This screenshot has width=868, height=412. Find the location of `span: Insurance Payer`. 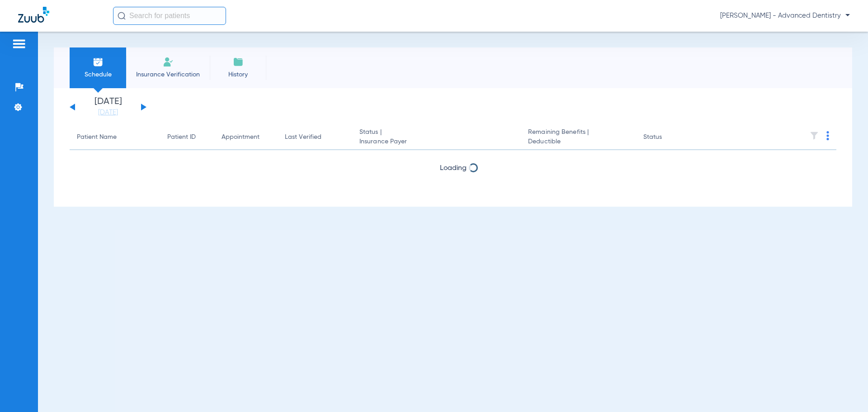

span: Insurance Payer is located at coordinates (436, 141).